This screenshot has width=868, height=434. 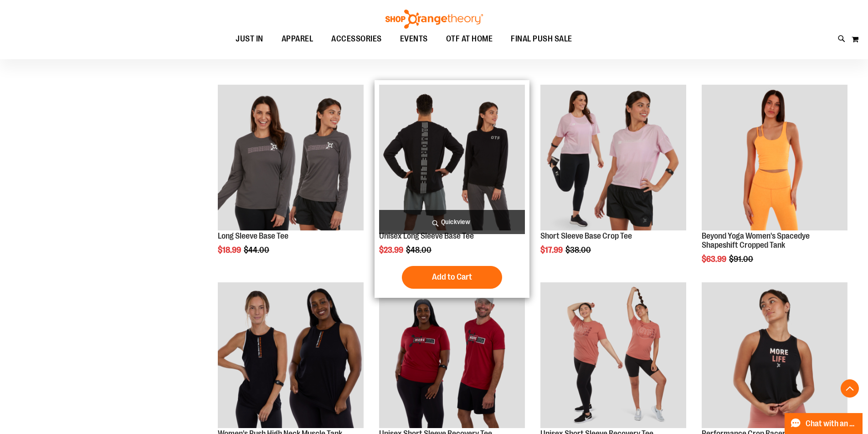 What do you see at coordinates (452, 355) in the screenshot?
I see `img: Product image for Unisex SS Recovery Tee` at bounding box center [452, 355].